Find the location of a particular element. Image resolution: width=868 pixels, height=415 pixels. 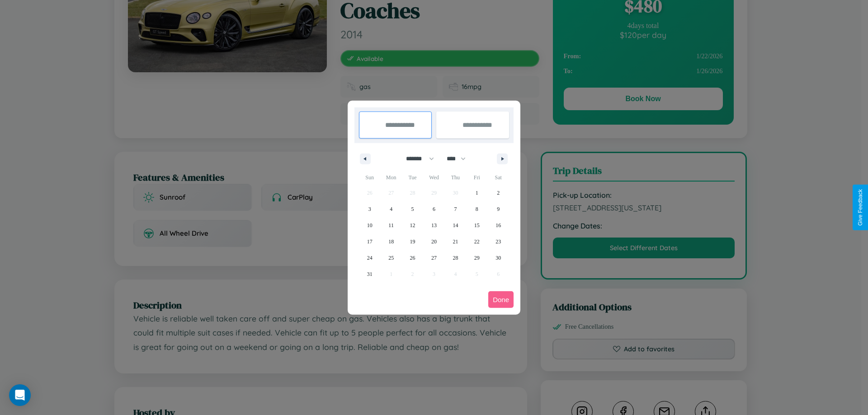

span: 12 is located at coordinates (413, 226).